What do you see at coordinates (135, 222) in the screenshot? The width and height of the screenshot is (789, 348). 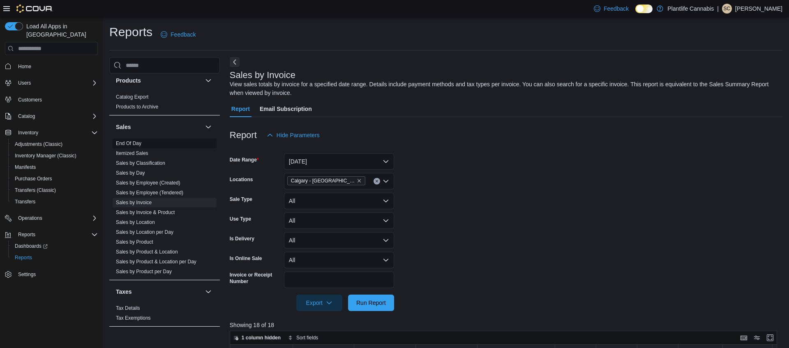 I see `a: Sales by Location` at bounding box center [135, 222].